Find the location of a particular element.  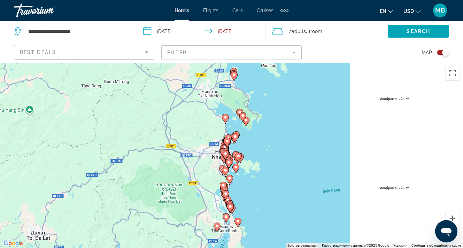

a: Hotels is located at coordinates (182, 10).